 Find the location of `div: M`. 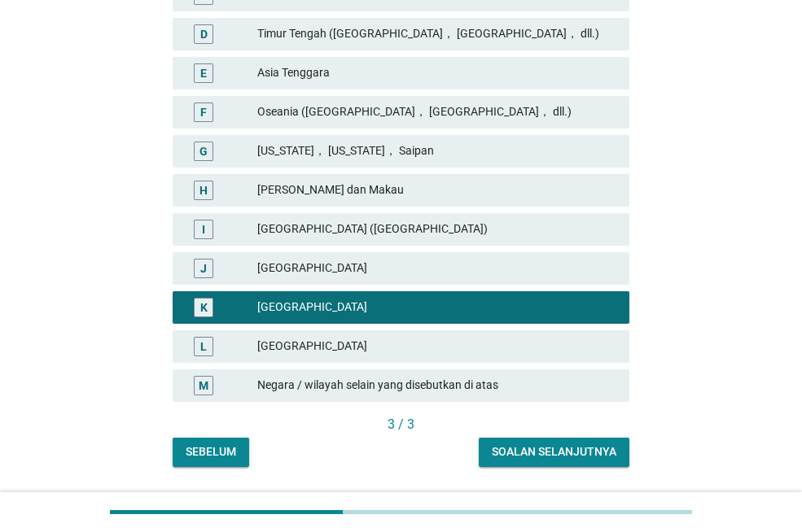

div: M is located at coordinates (204, 384).